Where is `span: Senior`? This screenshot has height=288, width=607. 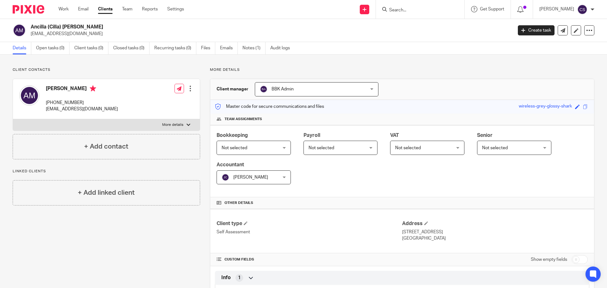
span: Senior is located at coordinates (484, 135).